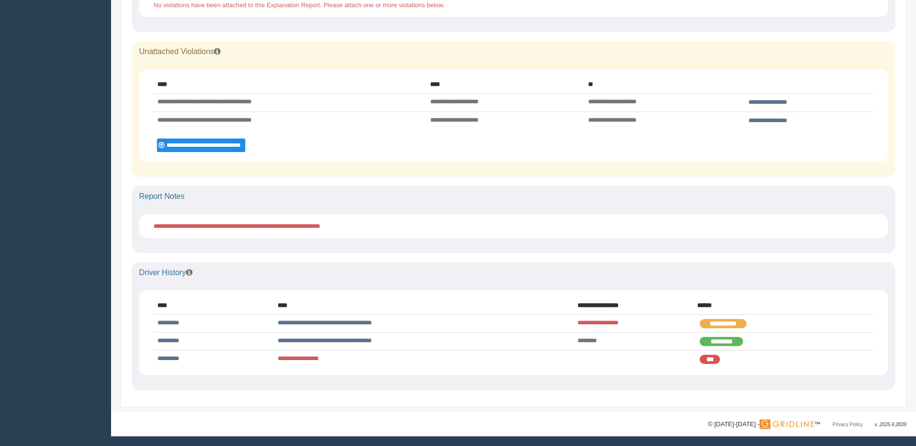 This screenshot has height=446, width=916. What do you see at coordinates (513, 197) in the screenshot?
I see `div: Report Notes` at bounding box center [513, 197].